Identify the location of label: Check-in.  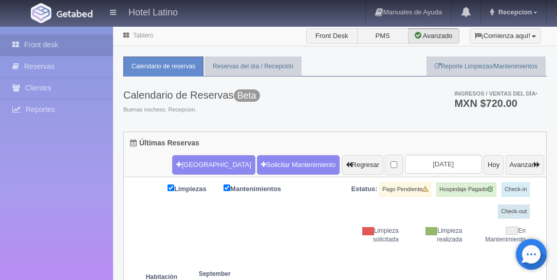
(516, 190).